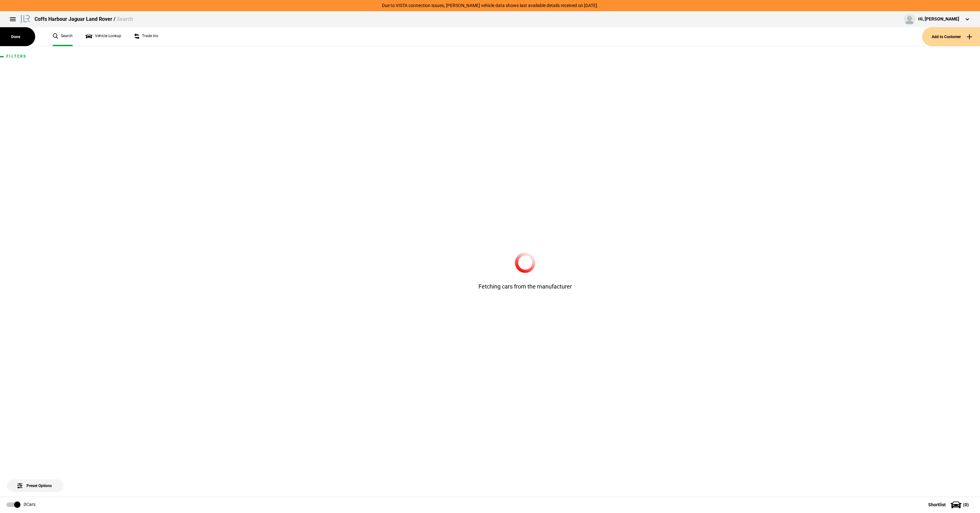  Describe the element at coordinates (36, 56) in the screenshot. I see `h1: Filters` at that location.